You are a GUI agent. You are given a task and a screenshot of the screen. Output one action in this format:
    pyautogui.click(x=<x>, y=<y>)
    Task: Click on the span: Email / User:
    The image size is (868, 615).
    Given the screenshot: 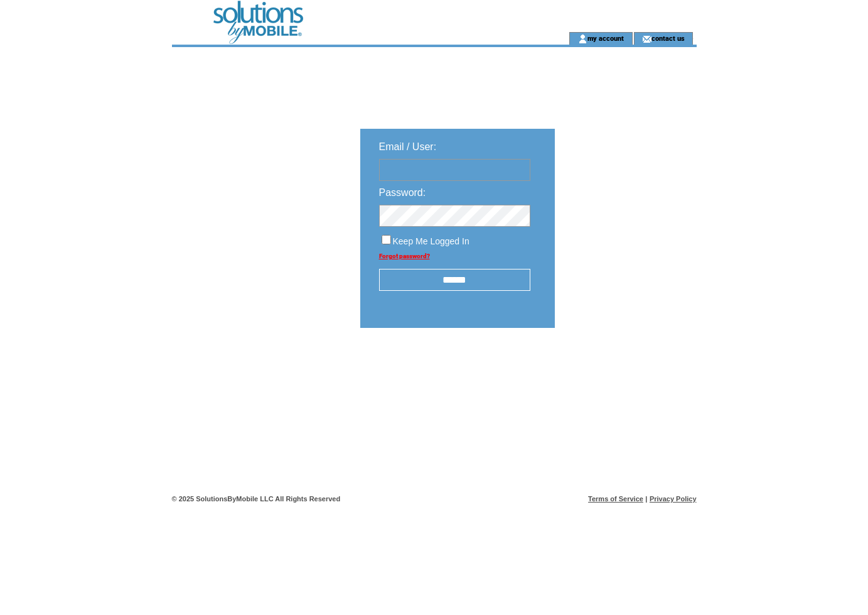 What is the action you would take?
    pyautogui.click(x=408, y=146)
    